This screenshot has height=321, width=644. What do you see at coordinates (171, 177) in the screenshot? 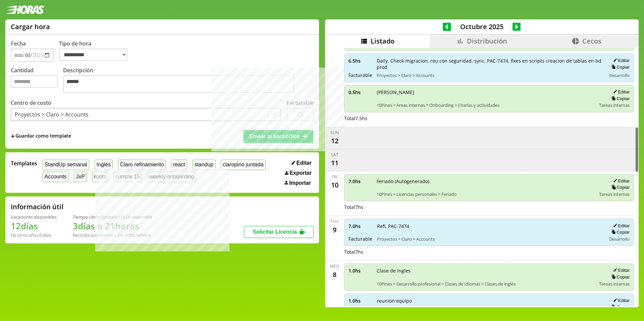
I see `button: weekly onboarding` at bounding box center [171, 177].